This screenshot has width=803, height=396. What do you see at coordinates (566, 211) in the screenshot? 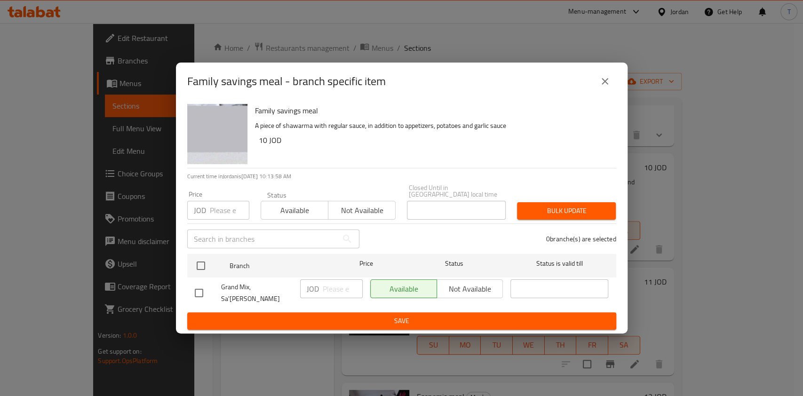
I see `span: Bulk update` at bounding box center [566, 211].